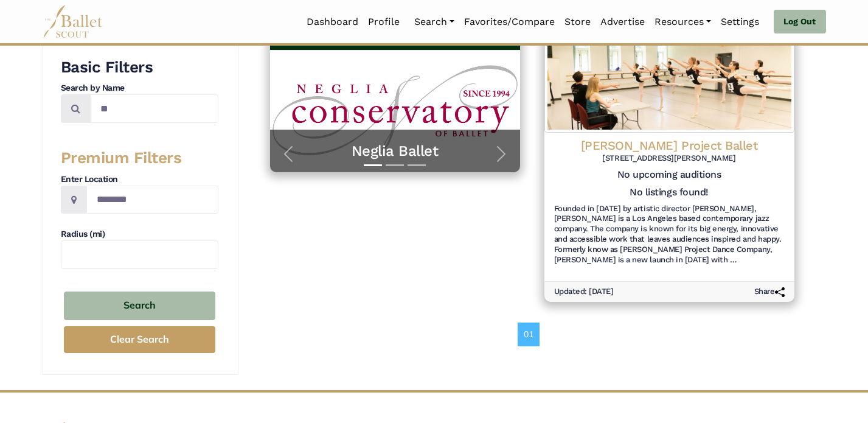 This screenshot has height=423, width=868. I want to click on nav: Page navigation example, so click(532, 334).